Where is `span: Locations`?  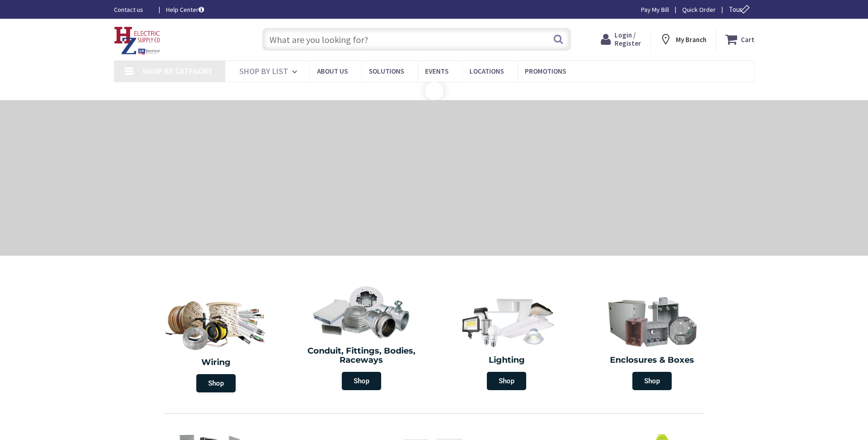 span: Locations is located at coordinates (486, 70).